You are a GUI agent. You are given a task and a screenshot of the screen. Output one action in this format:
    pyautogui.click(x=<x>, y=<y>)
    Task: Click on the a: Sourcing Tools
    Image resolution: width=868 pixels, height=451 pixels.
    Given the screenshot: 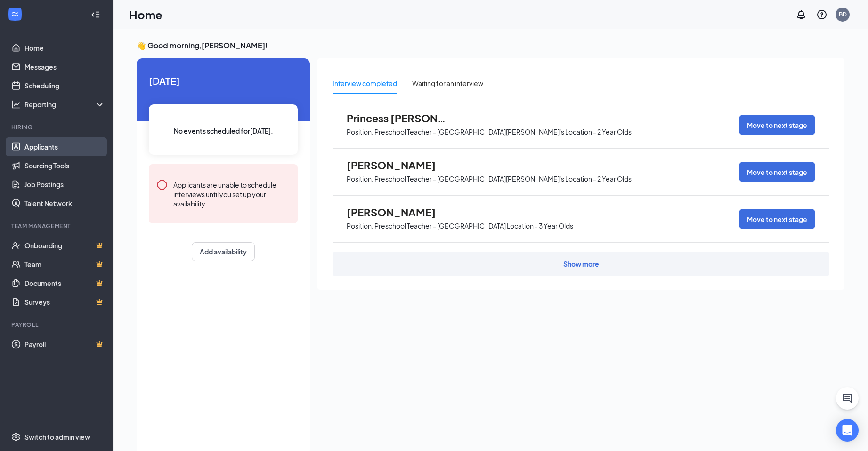 What is the action you would take?
    pyautogui.click(x=65, y=166)
    